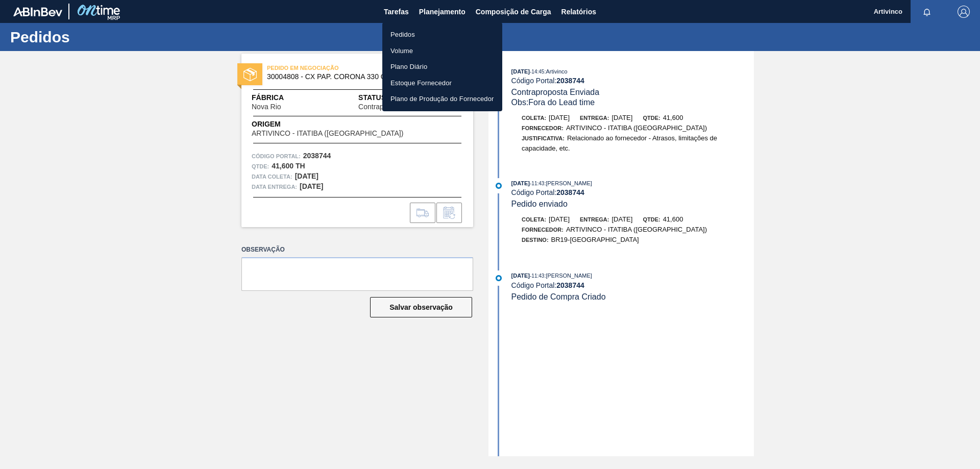  Describe the element at coordinates (442, 35) in the screenshot. I see `a: Pedidos` at that location.